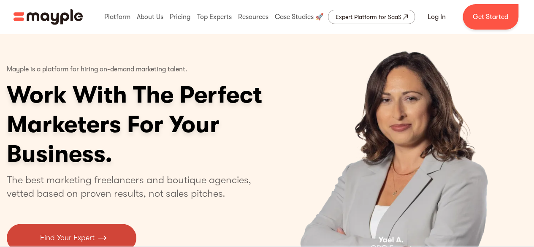 The image size is (534, 247). I want to click on div: Platform, so click(117, 17).